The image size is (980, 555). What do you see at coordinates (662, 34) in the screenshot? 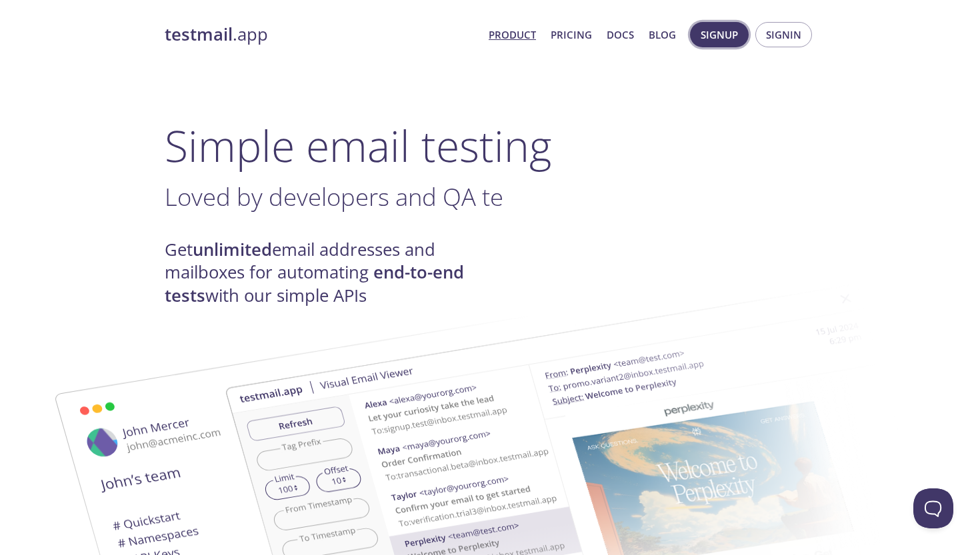
I see `a: Blog` at bounding box center [662, 34].